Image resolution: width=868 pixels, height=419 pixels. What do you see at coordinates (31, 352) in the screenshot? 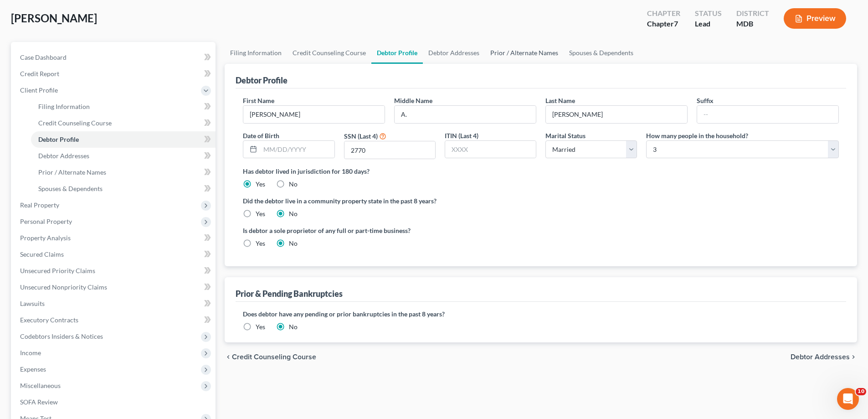
I see `span: Income` at bounding box center [31, 352].